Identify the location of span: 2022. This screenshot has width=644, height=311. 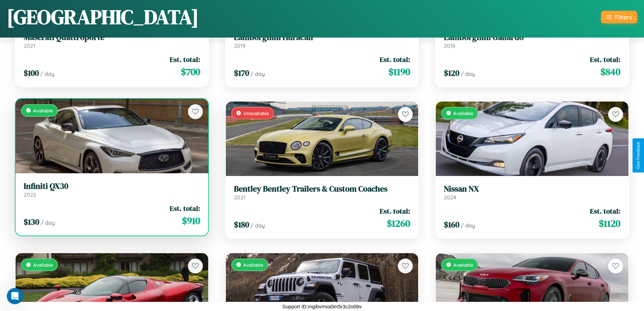
(30, 195).